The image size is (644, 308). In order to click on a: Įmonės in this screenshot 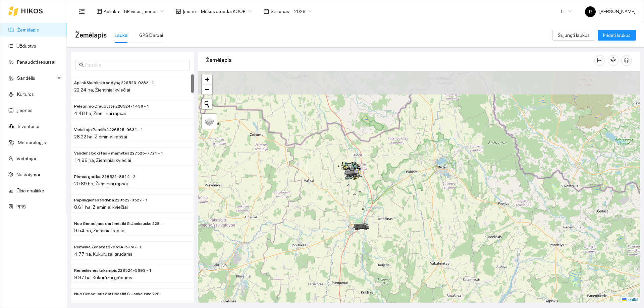, I will do `click(25, 110)`.